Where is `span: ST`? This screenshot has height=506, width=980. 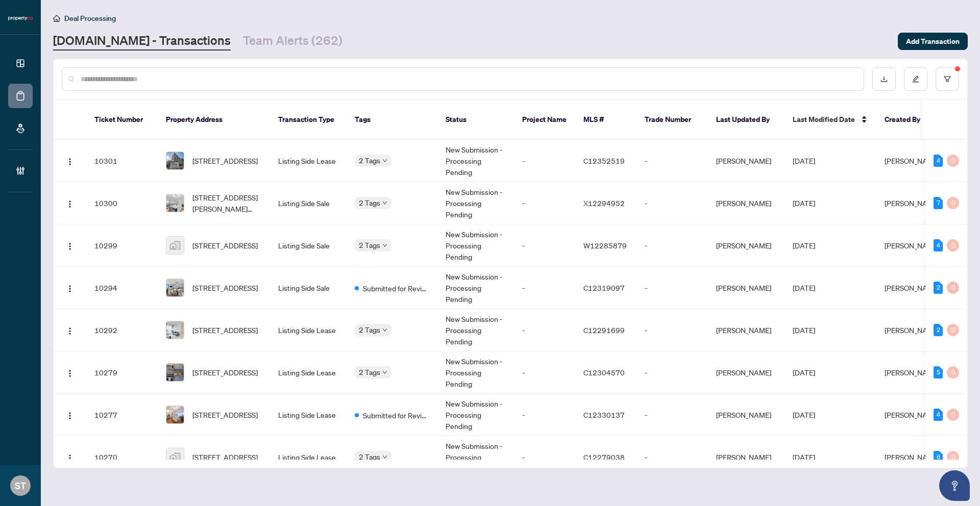
span: ST is located at coordinates (20, 486).